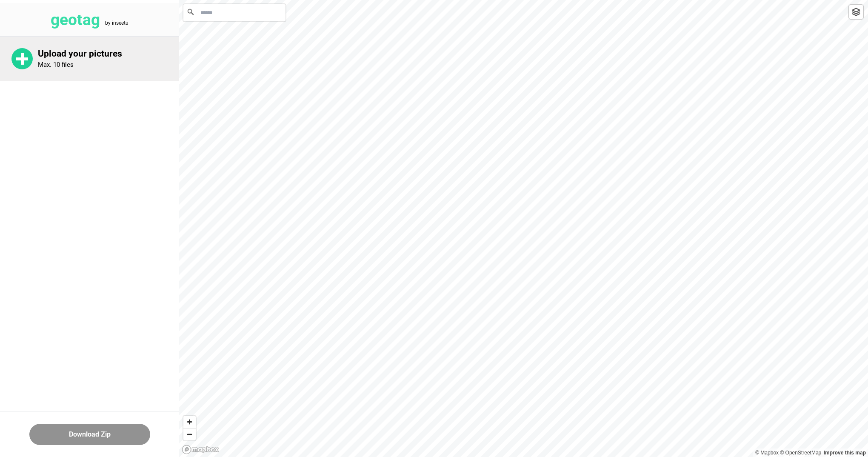 The image size is (868, 457). I want to click on tspan: geotag, so click(75, 20).